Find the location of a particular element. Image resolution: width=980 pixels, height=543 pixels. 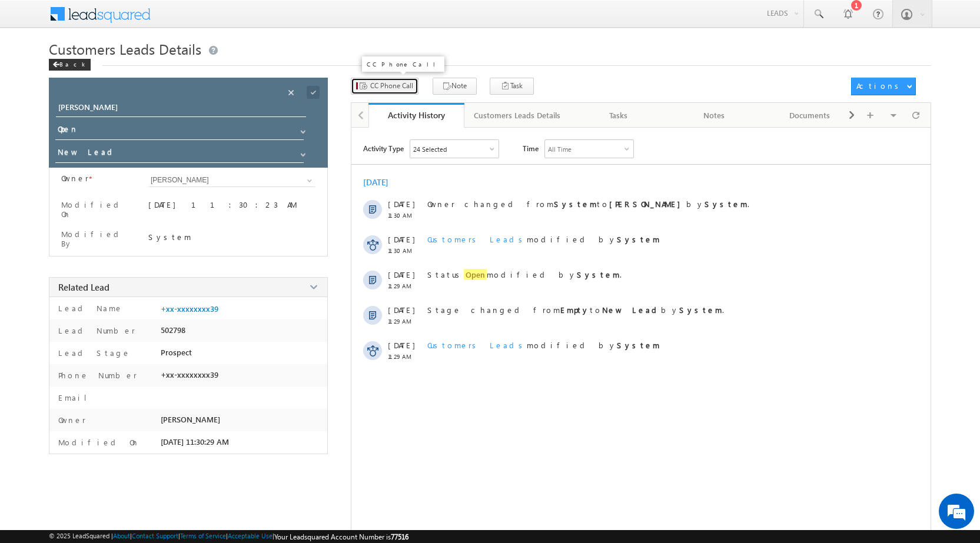

a: +xx-xxxxxxxx39 is located at coordinates (189, 309).